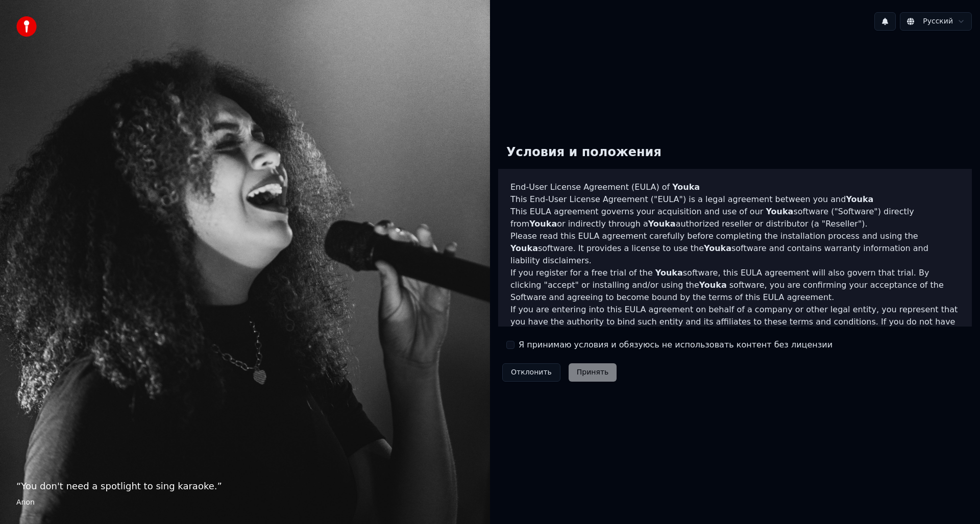 This screenshot has width=980, height=524. I want to click on p: Please read this EULA agreement carefully before completing the installation process and using th..., so click(735, 249).